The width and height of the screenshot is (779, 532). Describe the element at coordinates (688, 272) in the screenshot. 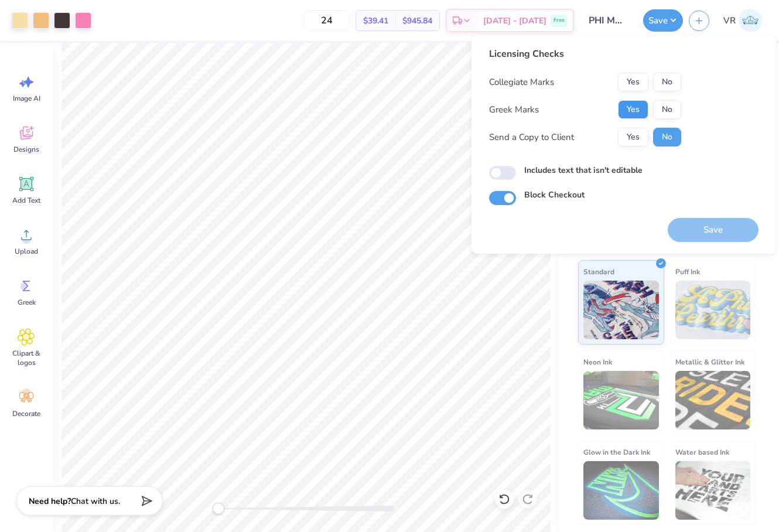

I see `span: Puff Ink` at that location.